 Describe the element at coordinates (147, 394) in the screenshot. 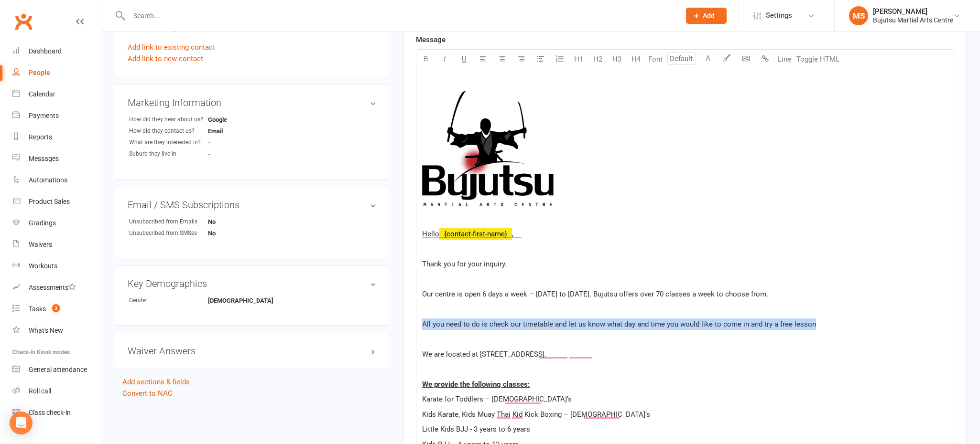

I see `a: Convert to NAC` at that location.